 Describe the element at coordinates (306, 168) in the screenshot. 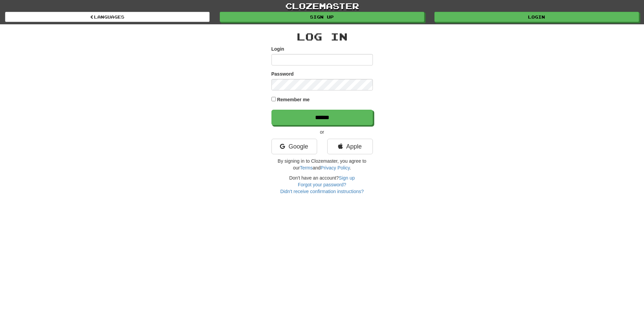

I see `a: Terms` at that location.